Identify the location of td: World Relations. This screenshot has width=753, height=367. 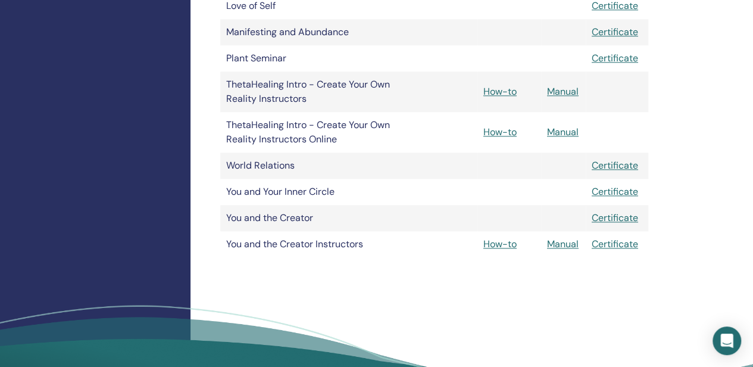
(316, 165).